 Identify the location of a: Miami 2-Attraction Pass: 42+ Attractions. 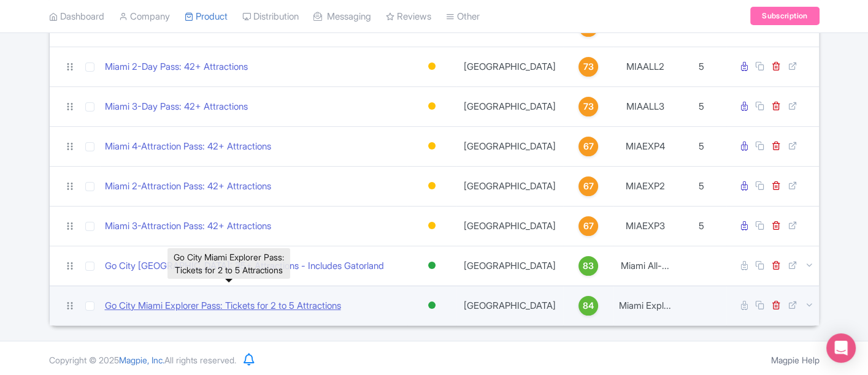
(188, 186).